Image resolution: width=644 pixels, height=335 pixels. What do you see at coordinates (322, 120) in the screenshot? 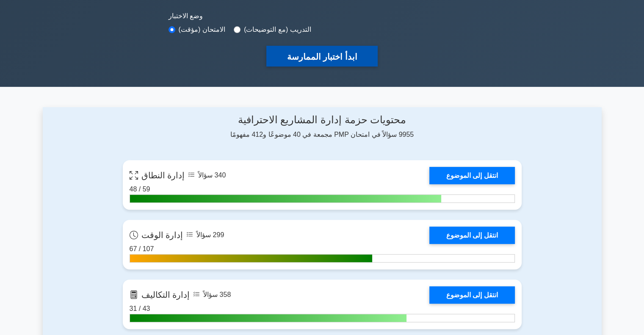
I see `font: محتويات حزمة إدارة المشاريع الاحترافية` at bounding box center [322, 120].